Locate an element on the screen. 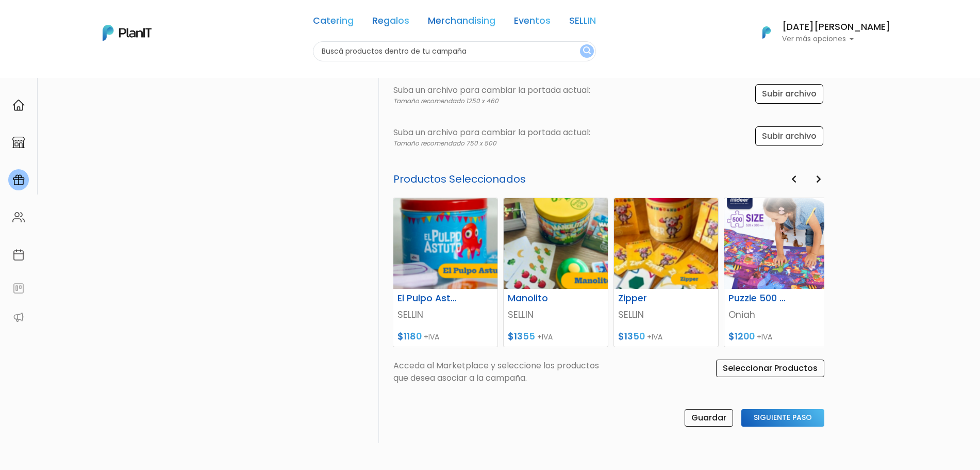  a: Puzzle 500 piezas Oniah $1200 +IVA is located at coordinates (776, 273).